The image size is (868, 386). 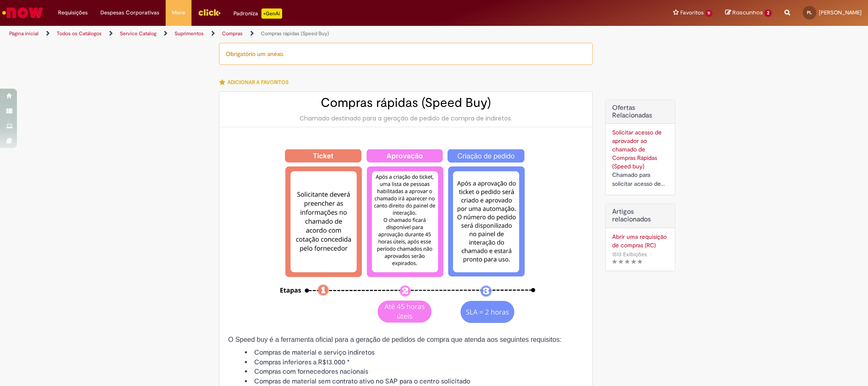 What do you see at coordinates (295, 33) in the screenshot?
I see `a: Compras rápidas (Speed Buy)` at bounding box center [295, 33].